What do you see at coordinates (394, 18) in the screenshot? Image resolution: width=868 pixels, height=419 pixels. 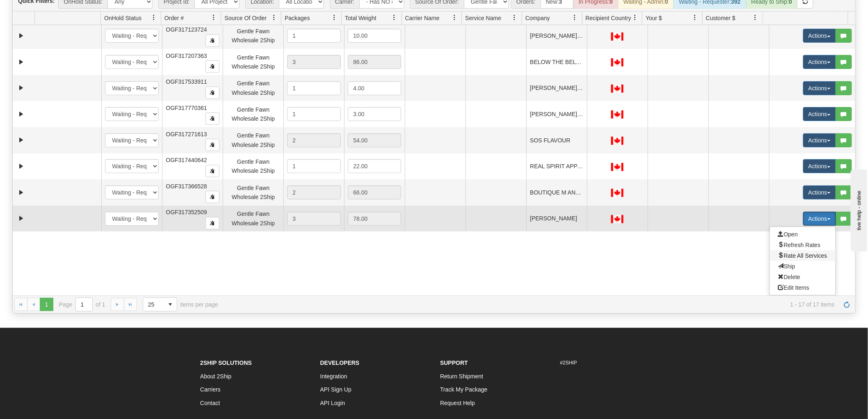 I see `a: Total Weight filter column settings` at bounding box center [394, 18].